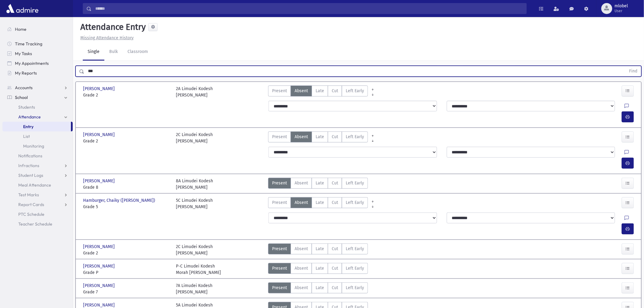  What do you see at coordinates (138, 52) in the screenshot?
I see `a: Classroom` at bounding box center [138, 52].